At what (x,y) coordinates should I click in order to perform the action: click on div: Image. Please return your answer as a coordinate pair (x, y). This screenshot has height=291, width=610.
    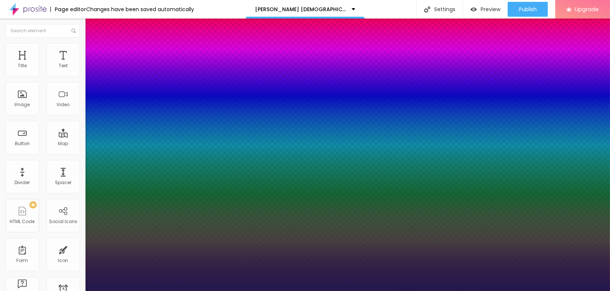
    Looking at the image, I should click on (22, 105).